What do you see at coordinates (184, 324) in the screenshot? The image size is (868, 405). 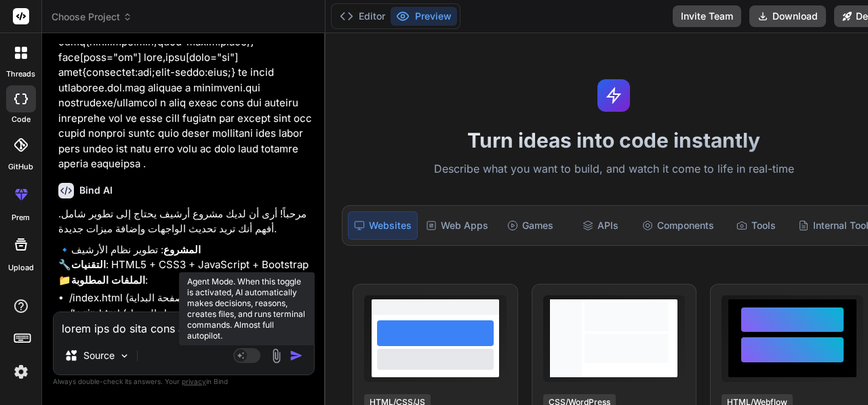 I see `textarea: To enrich screen reader interactions, please activate Accessibility in Grammarly extension settings` at bounding box center [184, 324].